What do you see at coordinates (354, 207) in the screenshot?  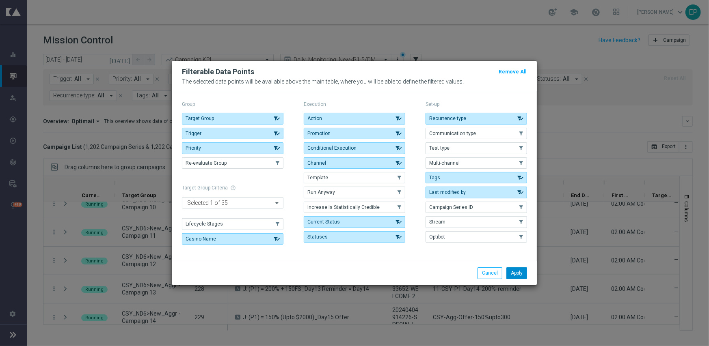 I see `button: Increase Is Statistically Credible` at bounding box center [354, 207].